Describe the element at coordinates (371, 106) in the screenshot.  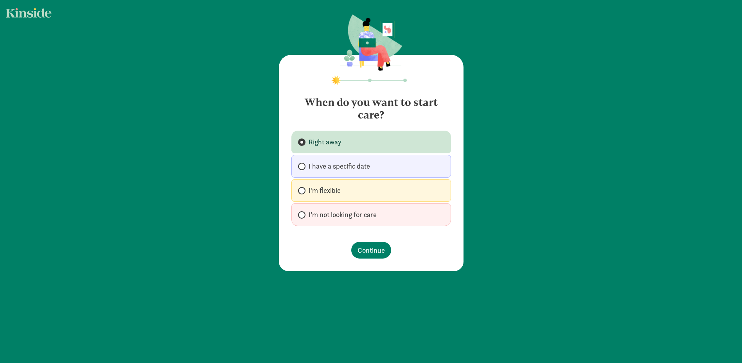
I see `h4: When do you want to start care?` at that location.